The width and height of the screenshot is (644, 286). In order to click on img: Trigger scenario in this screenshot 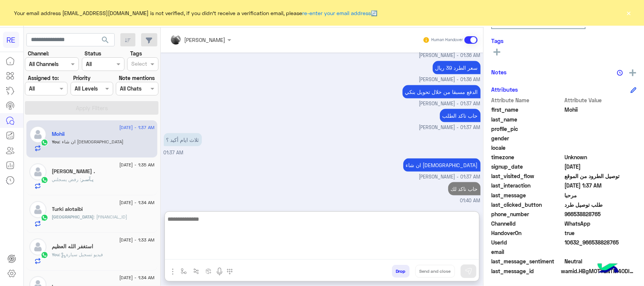, I will do `click(196, 271)`.